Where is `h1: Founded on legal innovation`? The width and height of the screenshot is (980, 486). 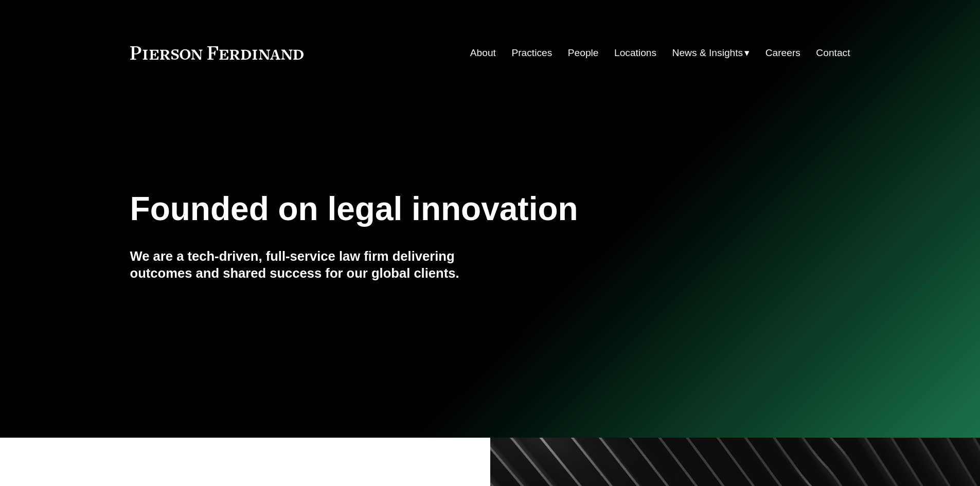 h1: Founded on legal innovation is located at coordinates (430, 209).